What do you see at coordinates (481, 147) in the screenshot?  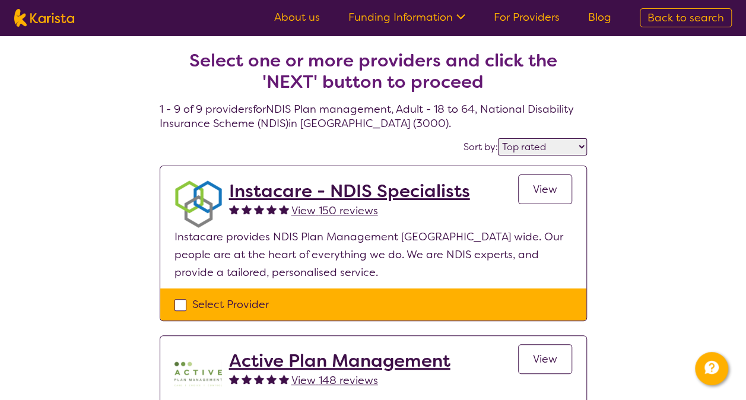 I see `label: Sort by:` at bounding box center [481, 147].